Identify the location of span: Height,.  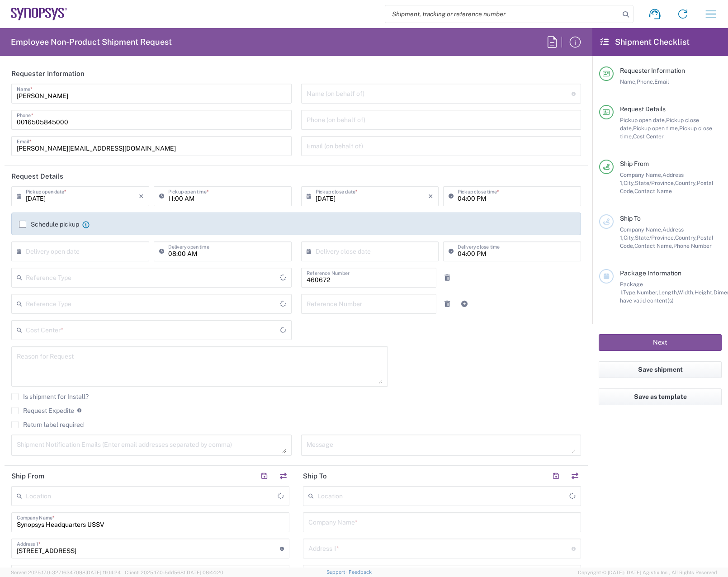
(704, 292).